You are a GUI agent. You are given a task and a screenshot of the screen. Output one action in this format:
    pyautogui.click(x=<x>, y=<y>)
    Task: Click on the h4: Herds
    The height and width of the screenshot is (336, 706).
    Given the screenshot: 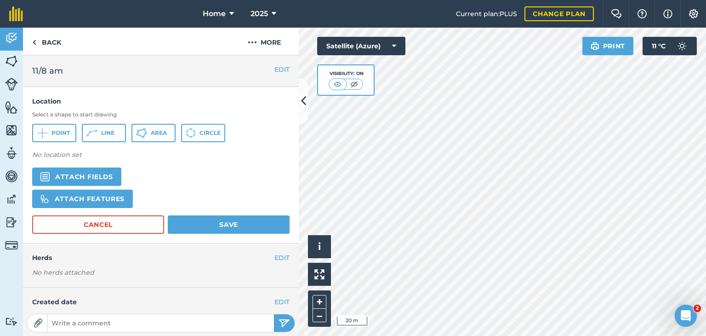 What is the action you would take?
    pyautogui.click(x=165, y=257)
    